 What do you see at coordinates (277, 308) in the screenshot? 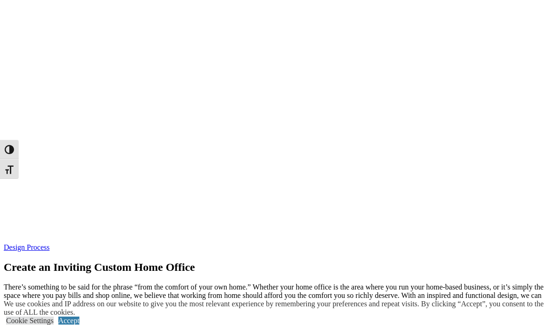
I see `div: We use cookies and IP address on our website to give you the most relevant experience by remember...` at bounding box center [277, 308].